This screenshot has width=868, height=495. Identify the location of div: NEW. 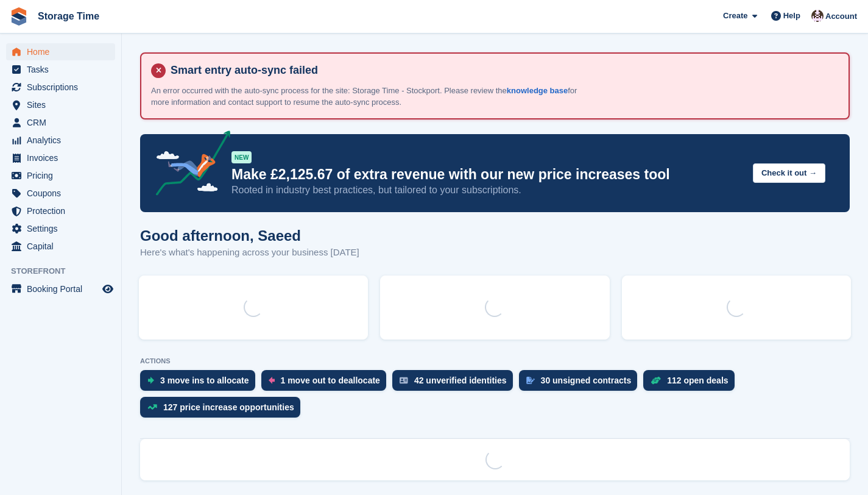
(242, 157).